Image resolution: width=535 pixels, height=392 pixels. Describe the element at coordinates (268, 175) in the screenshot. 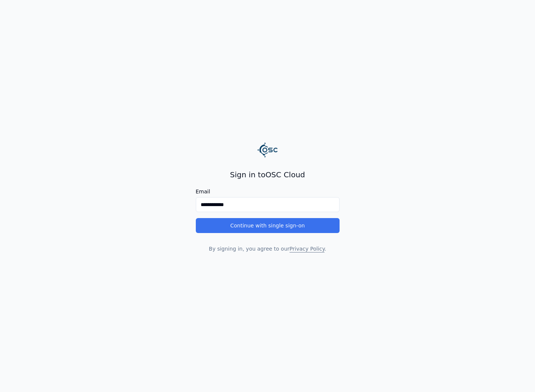

I see `h2: Sign in to OSC Cloud` at that location.